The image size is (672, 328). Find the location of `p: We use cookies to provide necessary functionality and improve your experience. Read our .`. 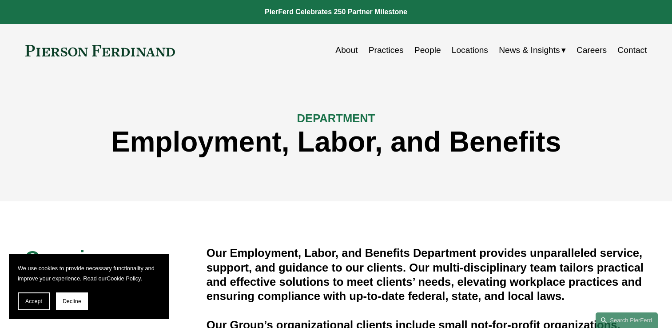

p: We use cookies to provide necessary functionality and improve your experience. Read our . is located at coordinates (89, 273).